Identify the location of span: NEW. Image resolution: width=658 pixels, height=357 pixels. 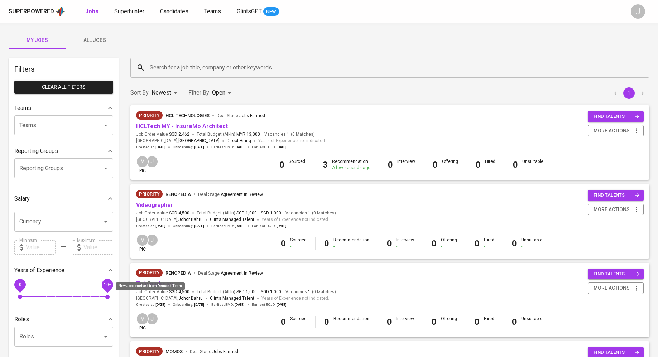
(271, 12).